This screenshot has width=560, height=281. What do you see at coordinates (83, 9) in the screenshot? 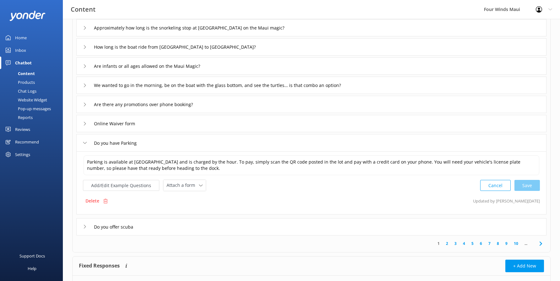
I see `h3: Content` at bounding box center [83, 9].